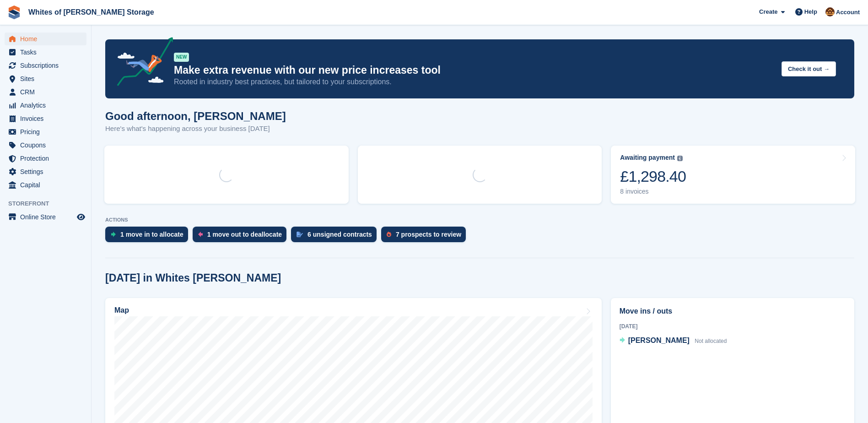 The image size is (868, 423). I want to click on img: price-adjustments-announcement-icon-8257ccfd72463d97f412b2fc003d46551f7dbcb40ab6d574587a9cd5c0d94..., so click(141, 63).